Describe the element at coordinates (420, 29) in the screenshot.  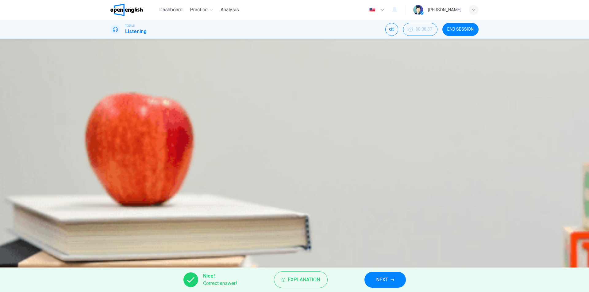
I see `button: 00:08:37` at that location.